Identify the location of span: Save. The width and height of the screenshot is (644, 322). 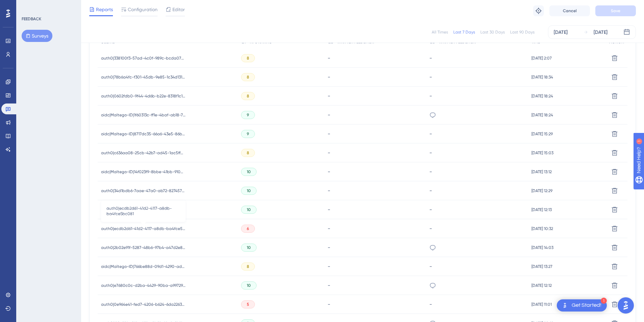
(615, 11).